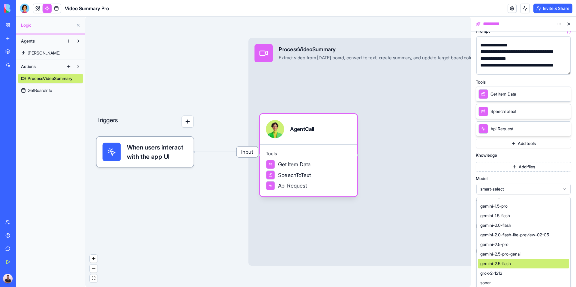 The image size is (576, 287). Describe the element at coordinates (524, 144) in the screenshot. I see `button: Add tools` at that location.